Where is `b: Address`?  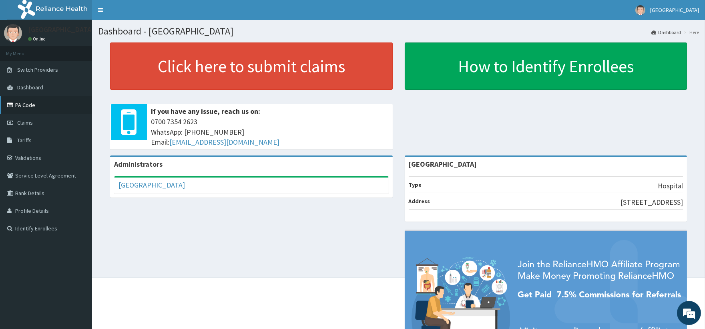 b: Address is located at coordinates (420, 201).